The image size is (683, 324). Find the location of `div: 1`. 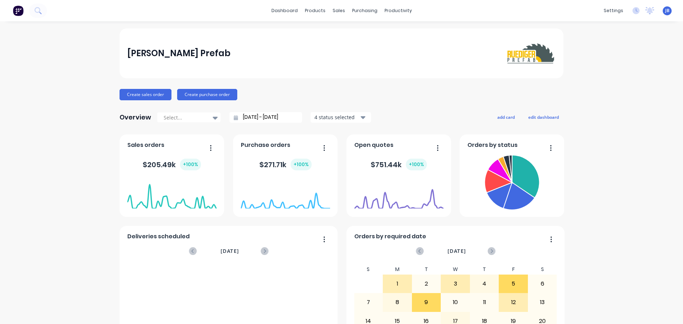

div: 1 is located at coordinates (397, 284).